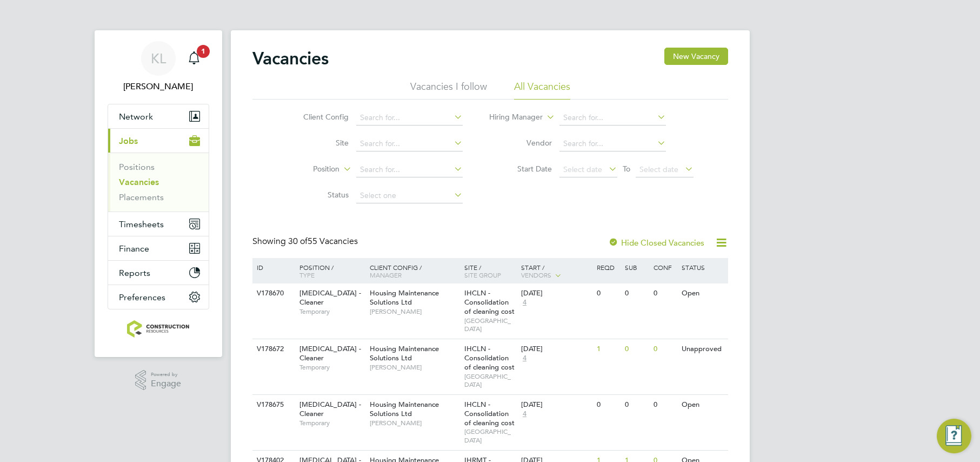  Describe the element at coordinates (317, 143) in the screenshot. I see `label: Site` at that location.